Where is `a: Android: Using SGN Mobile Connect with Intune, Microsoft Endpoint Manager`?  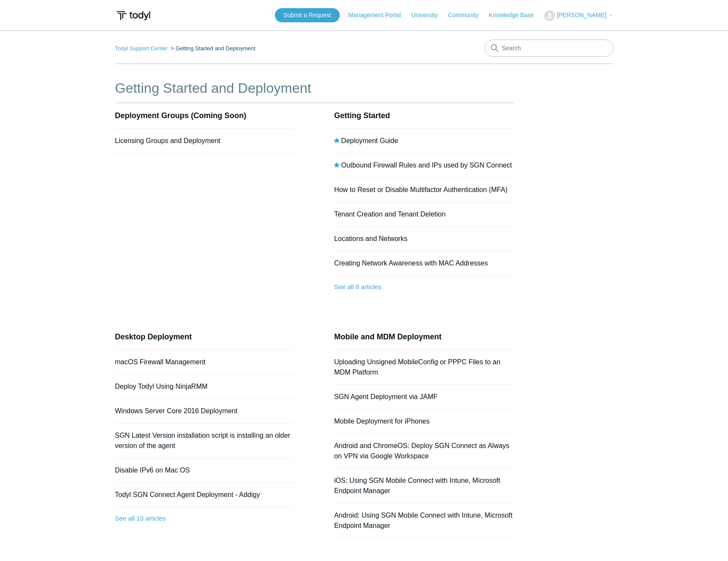 a: Android: Using SGN Mobile Connect with Intune, Microsoft Endpoint Manager is located at coordinates (423, 520).